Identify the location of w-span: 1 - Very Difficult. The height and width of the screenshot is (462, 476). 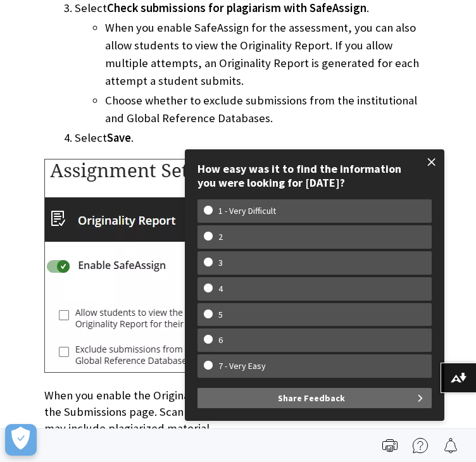
(247, 211).